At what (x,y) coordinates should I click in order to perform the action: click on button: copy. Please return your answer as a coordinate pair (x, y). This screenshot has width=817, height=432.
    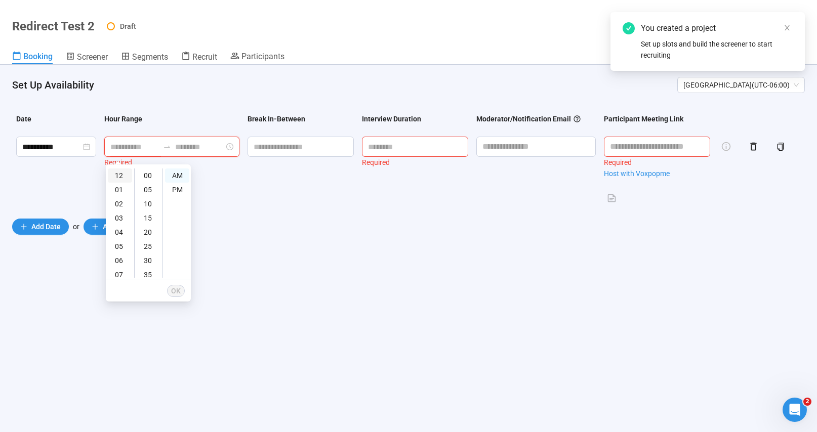
    Looking at the image, I should click on (781, 147).